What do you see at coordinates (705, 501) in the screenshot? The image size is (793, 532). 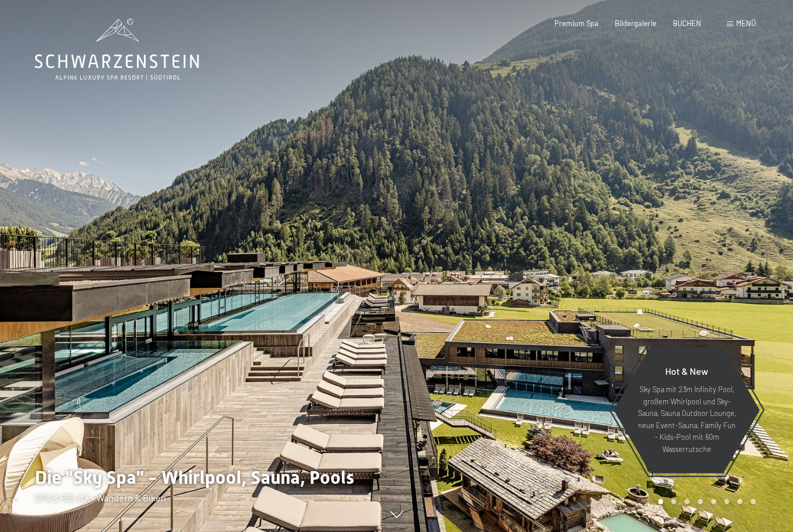 I see `div: Carousel Pagination` at bounding box center [705, 501].